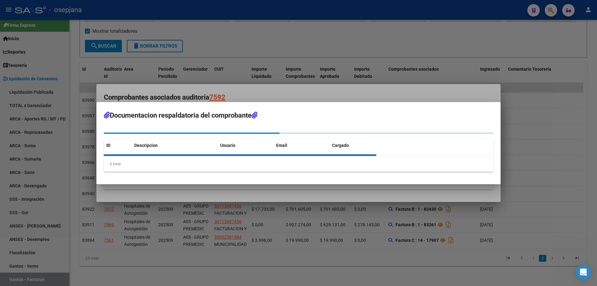 The height and width of the screenshot is (286, 597). I want to click on span: Email, so click(282, 145).